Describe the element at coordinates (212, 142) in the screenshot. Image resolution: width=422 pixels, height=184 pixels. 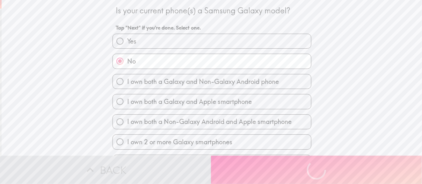
I see `button: I own 2 or more Galaxy smartphones` at that location.